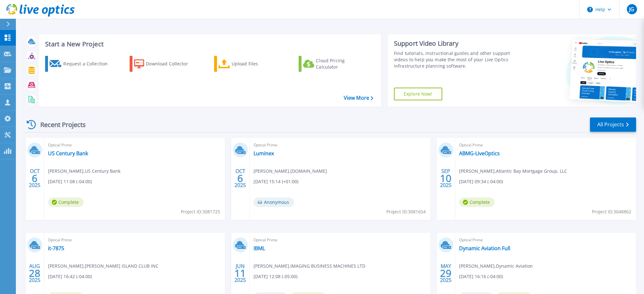  Describe the element at coordinates (56, 249) in the screenshot. I see `a: it-7875` at that location.